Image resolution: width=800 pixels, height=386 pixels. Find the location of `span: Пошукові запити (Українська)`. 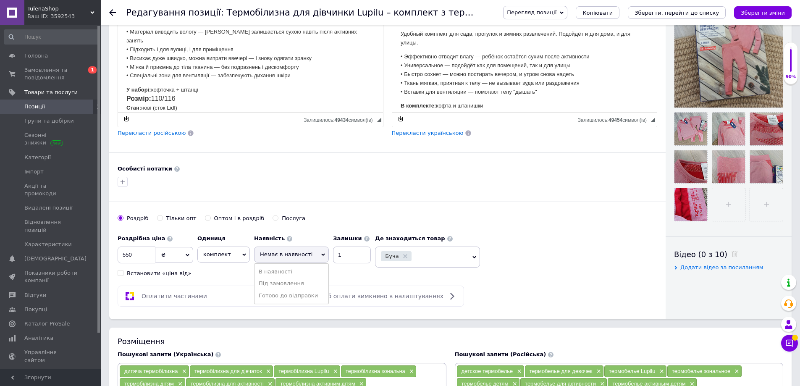

span: Пошукові запити (Українська) is located at coordinates (166, 354).